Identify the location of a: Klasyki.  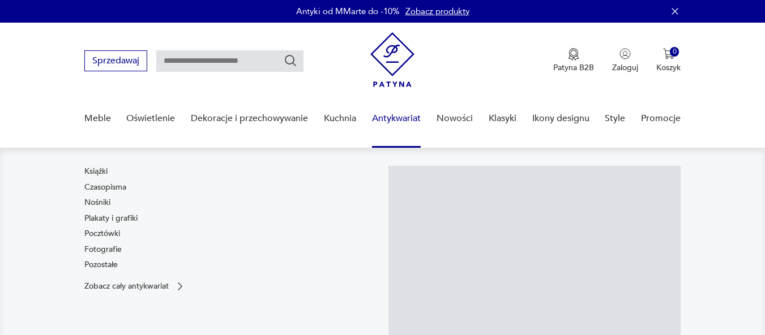
(502, 118).